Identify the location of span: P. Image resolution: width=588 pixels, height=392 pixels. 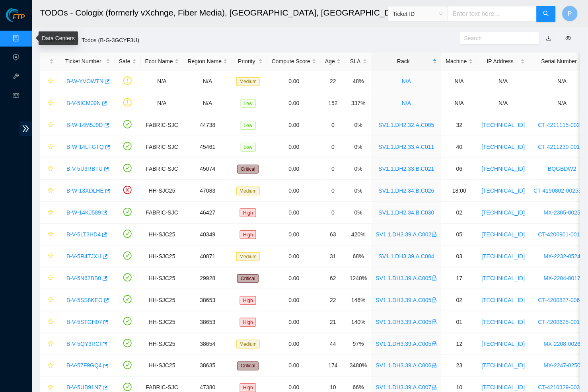
(570, 13).